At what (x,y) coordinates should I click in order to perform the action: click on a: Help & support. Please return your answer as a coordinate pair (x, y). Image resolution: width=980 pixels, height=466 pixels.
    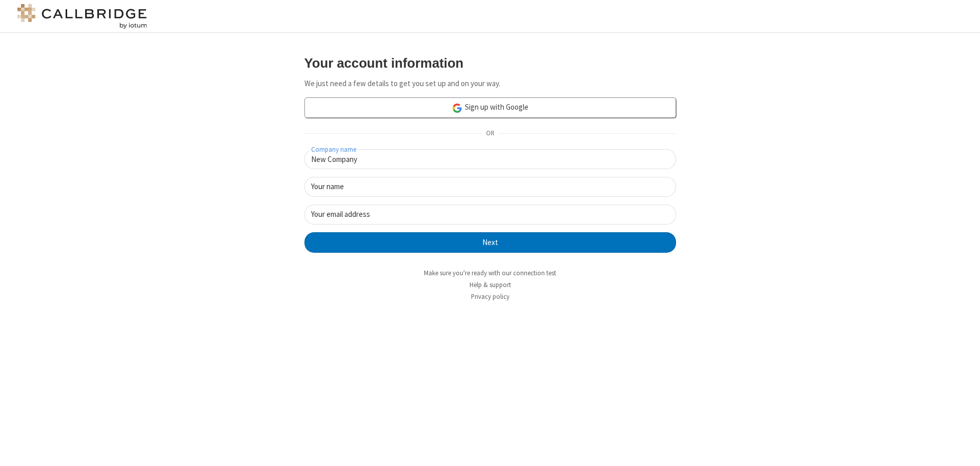
    Looking at the image, I should click on (490, 284).